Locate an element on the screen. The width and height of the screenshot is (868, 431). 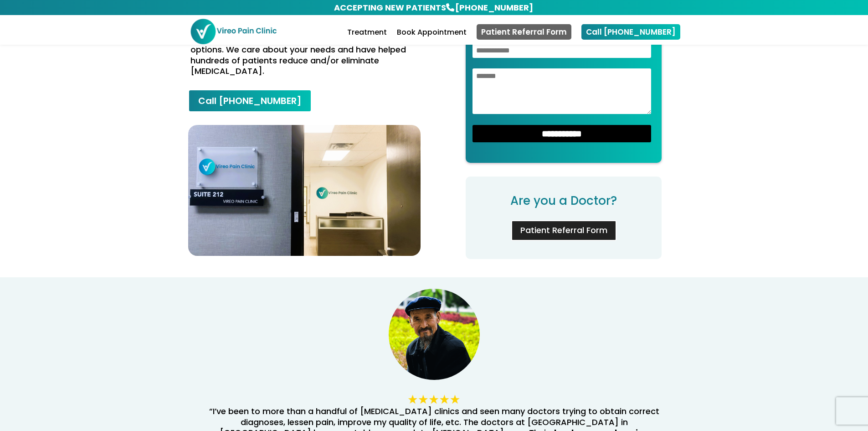
img: Patient Success Chronic Pain for Many Years Quality of Life OHIP Covered Compassionate High Quali... is located at coordinates (434, 334).